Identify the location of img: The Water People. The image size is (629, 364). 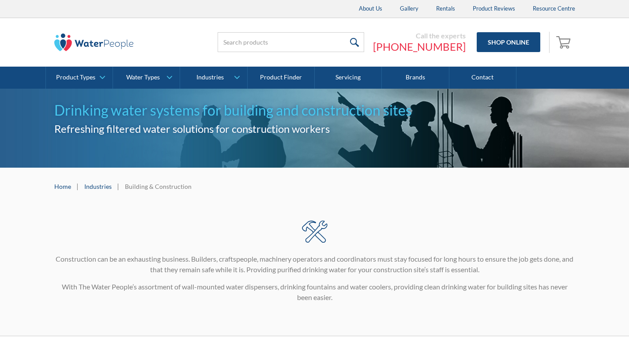
(94, 42).